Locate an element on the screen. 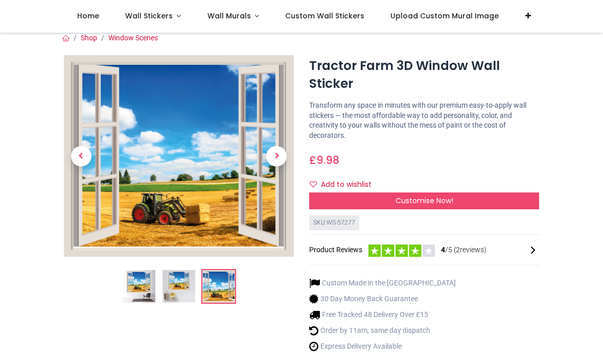 The height and width of the screenshot is (364, 603). div: SKU: WS-57277 is located at coordinates (334, 222).